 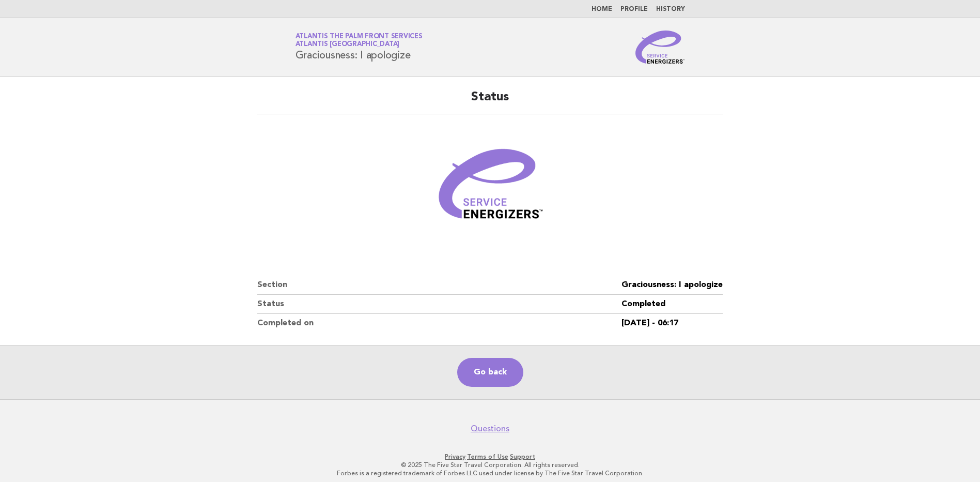 I want to click on h2: Status, so click(x=490, y=101).